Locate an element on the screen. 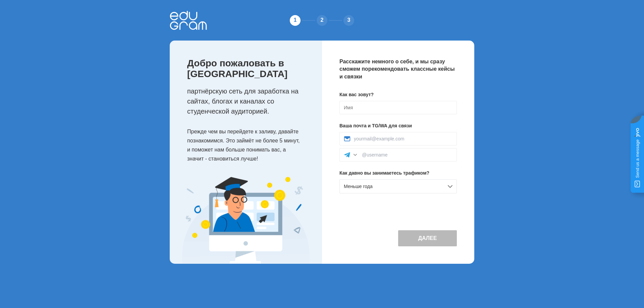 The height and width of the screenshot is (308, 644). p: Прежде чем вы перейдете к заливу, давайте познакомимся. Это займёт не более 5 минут, и поможет на... is located at coordinates (248, 145).